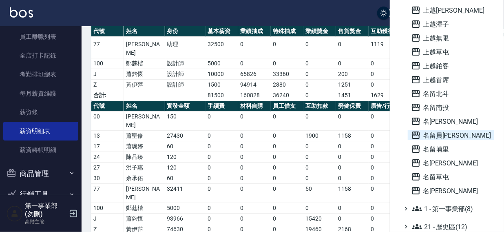 This screenshot has width=504, height=232. Describe the element at coordinates (451, 208) in the screenshot. I see `span: 1 - 第一事業部(8)` at that location.